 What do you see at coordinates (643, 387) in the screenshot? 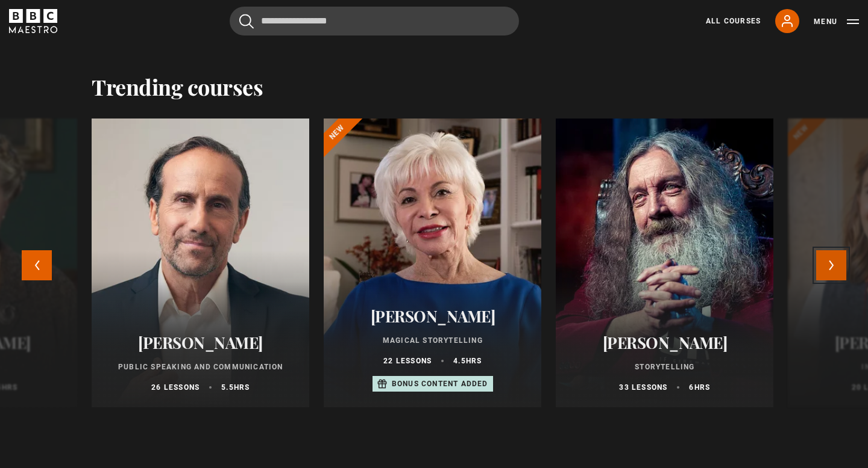
I see `p: 33 lessons` at bounding box center [643, 387].